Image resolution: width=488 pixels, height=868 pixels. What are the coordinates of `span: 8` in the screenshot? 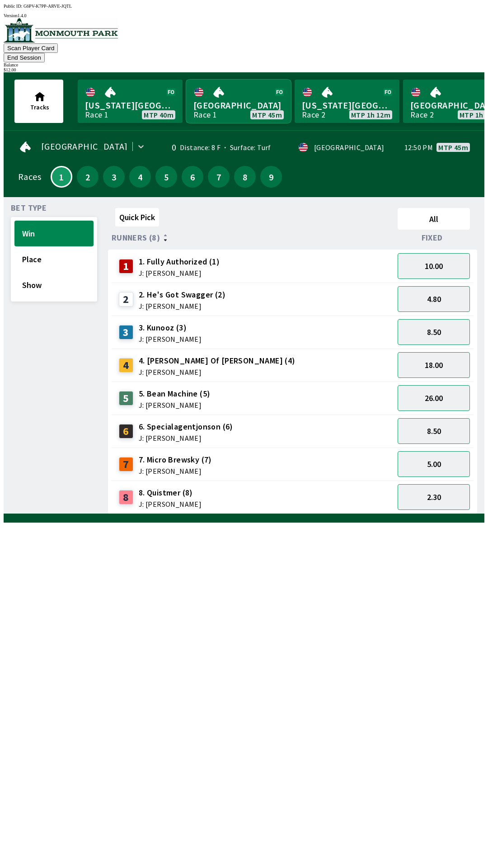 It's located at (245, 177).